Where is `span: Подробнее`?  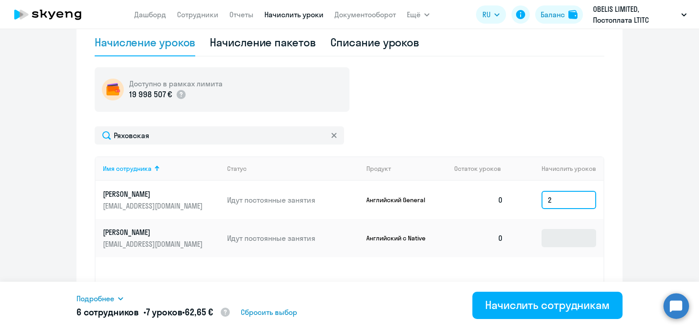 span: Подробнее is located at coordinates (95, 299).